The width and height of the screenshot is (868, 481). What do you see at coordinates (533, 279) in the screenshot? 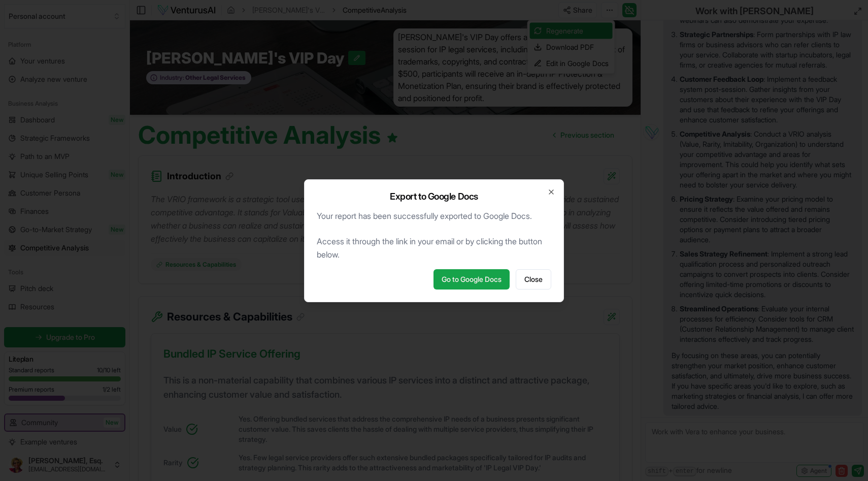
I see `button: Close` at bounding box center [533, 279].